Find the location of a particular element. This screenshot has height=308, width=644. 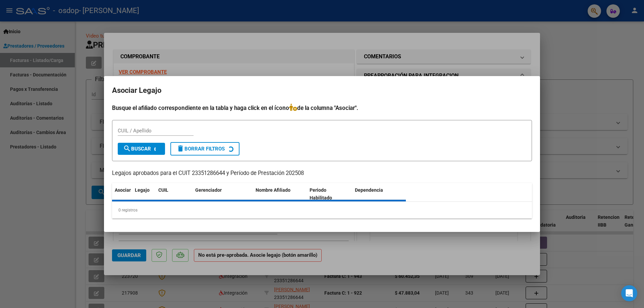

span: Buscar is located at coordinates (137, 149).